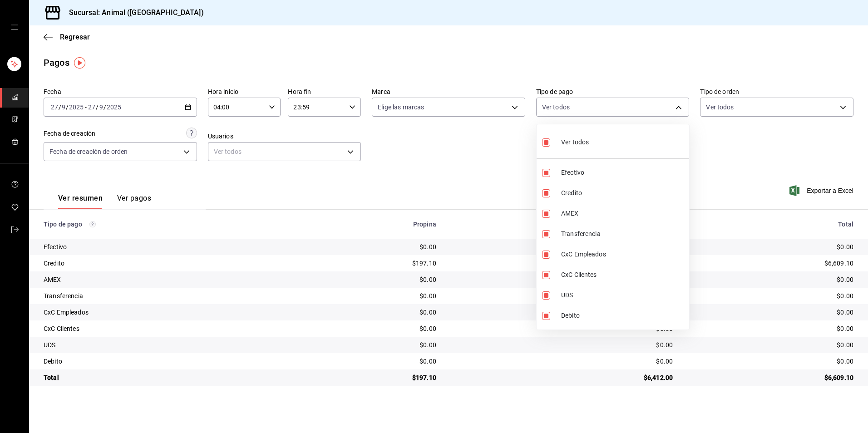 The height and width of the screenshot is (433, 868). I want to click on span: AMEX, so click(623, 213).